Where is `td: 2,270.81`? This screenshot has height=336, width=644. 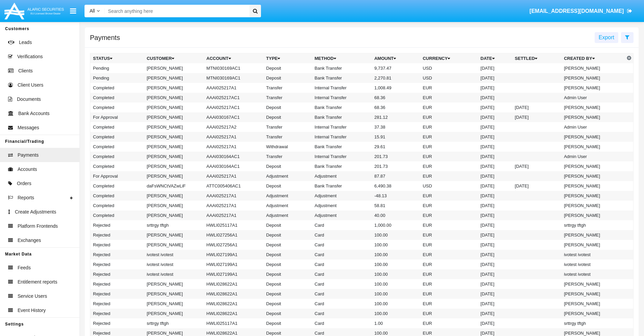 td: 2,270.81 is located at coordinates (395, 77).